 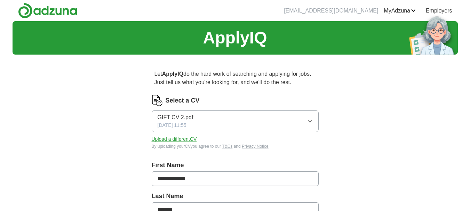 I want to click on img: Adzuna logo, so click(x=48, y=10).